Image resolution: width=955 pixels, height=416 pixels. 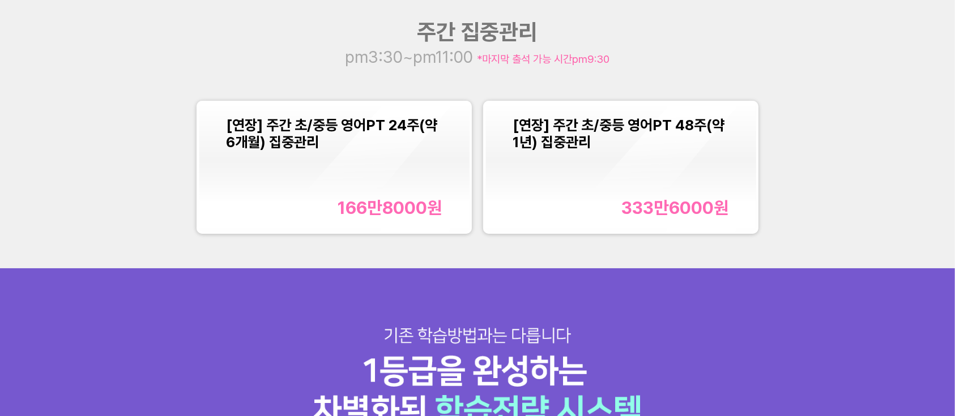 What do you see at coordinates (543, 59) in the screenshot?
I see `span: *마지막 출석 가능 시간 pm9:30` at bounding box center [543, 59].